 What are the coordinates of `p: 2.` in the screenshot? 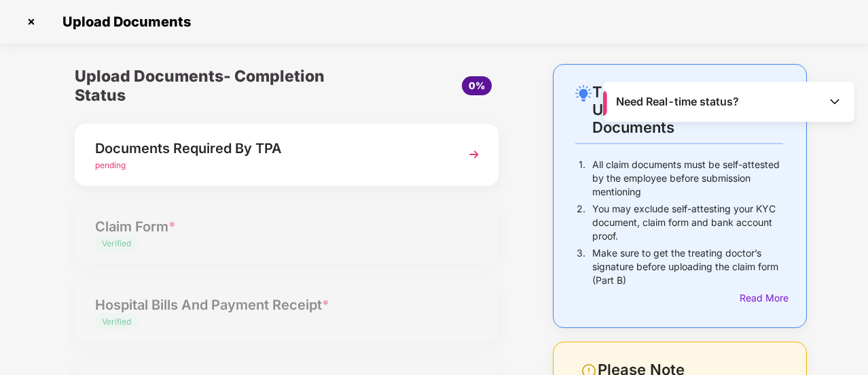 It's located at (581, 222).